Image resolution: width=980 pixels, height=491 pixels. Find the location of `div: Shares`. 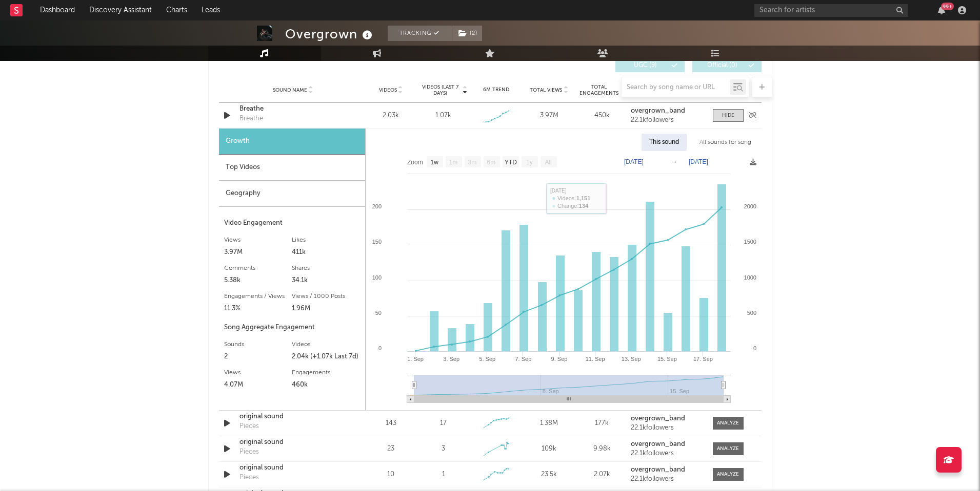

div: Shares is located at coordinates (326, 268).